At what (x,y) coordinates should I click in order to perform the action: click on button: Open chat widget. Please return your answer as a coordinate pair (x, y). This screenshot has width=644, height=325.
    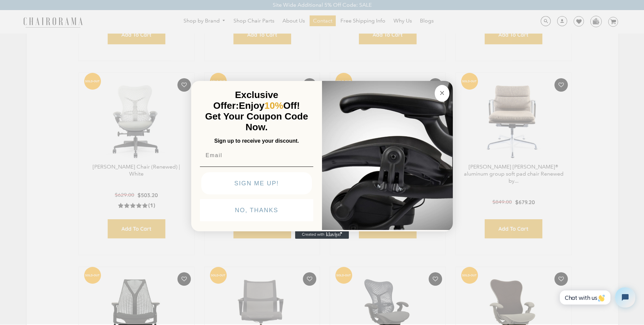
    Looking at the image, I should click on (73, 16).